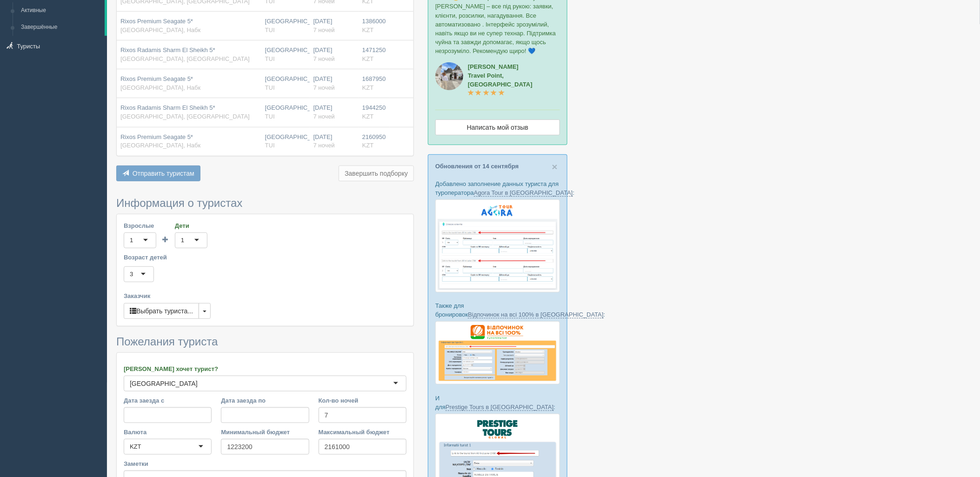 Image resolution: width=980 pixels, height=477 pixels. Describe the element at coordinates (374, 50) in the screenshot. I see `span: 1471250` at that location.